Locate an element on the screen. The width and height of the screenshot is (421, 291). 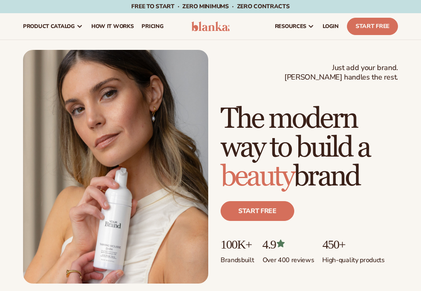
a: How It Works is located at coordinates (112, 26).